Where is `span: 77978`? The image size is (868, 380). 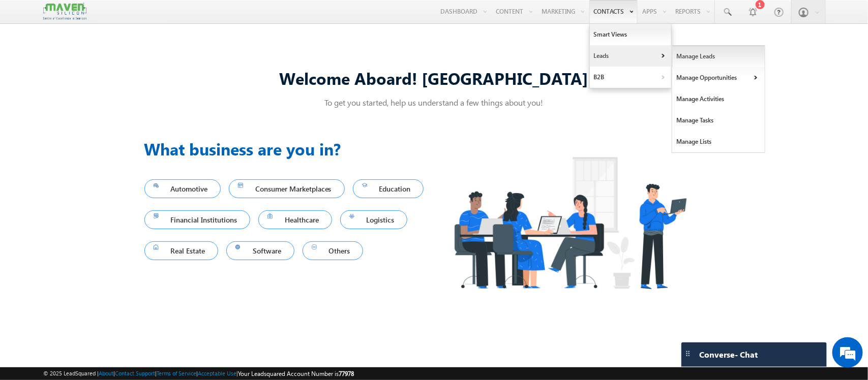 span: 77978 is located at coordinates (346, 373).